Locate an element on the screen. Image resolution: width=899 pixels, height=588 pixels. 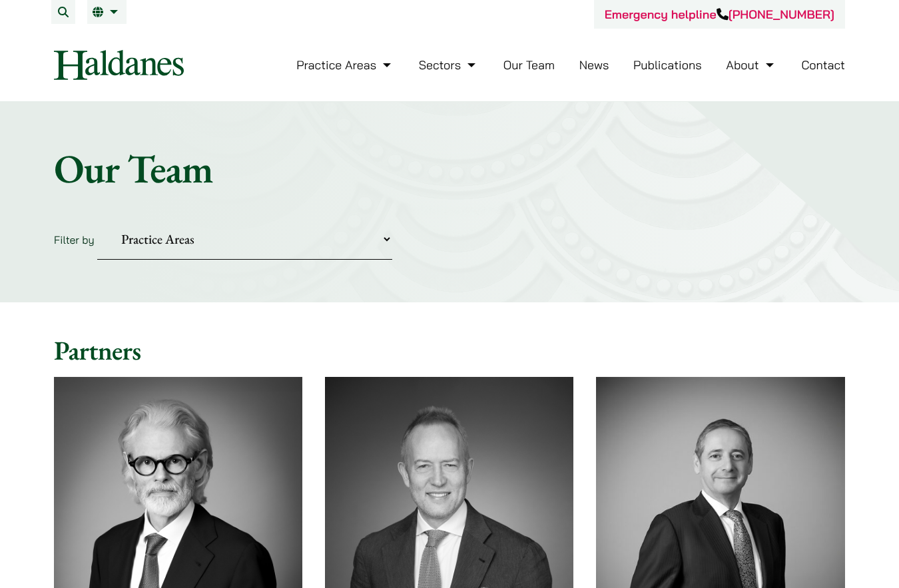
a: About is located at coordinates (752, 65).